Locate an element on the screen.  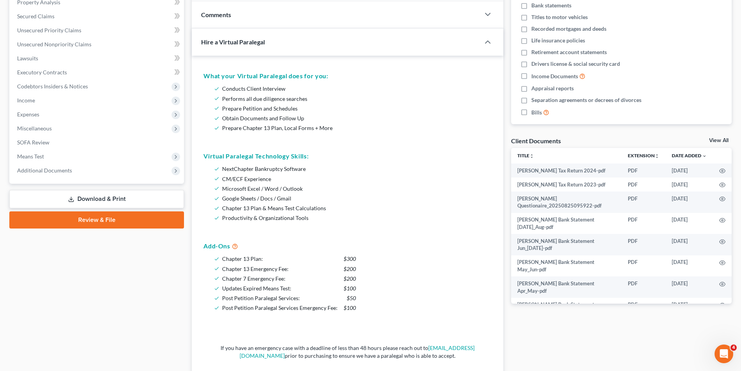
span: Lawsuits is located at coordinates (28, 58).